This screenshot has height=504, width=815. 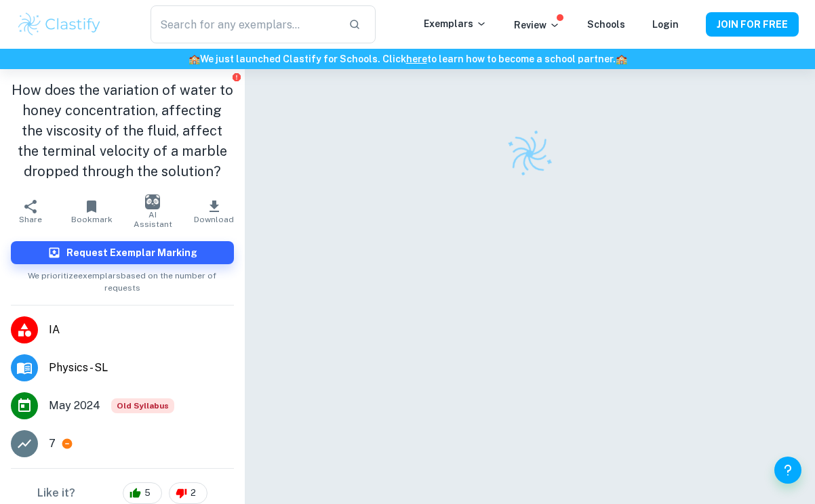 What do you see at coordinates (665, 25) in the screenshot?
I see `a: Login` at bounding box center [665, 25].